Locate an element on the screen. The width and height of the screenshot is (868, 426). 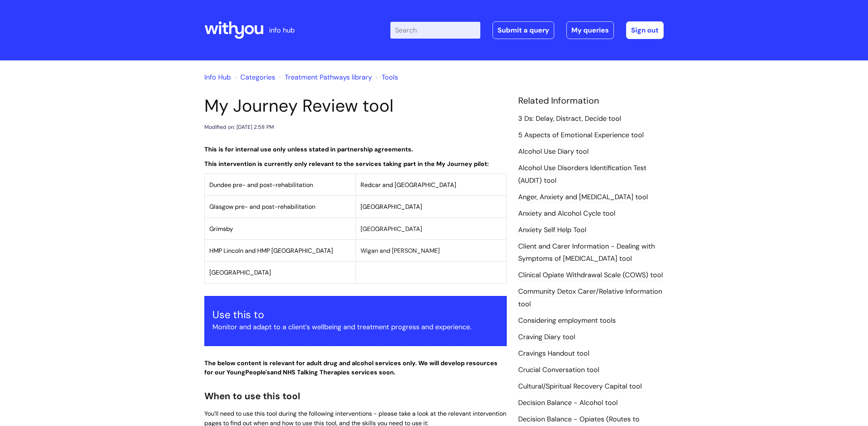
h4: Related Information is located at coordinates (591, 101).